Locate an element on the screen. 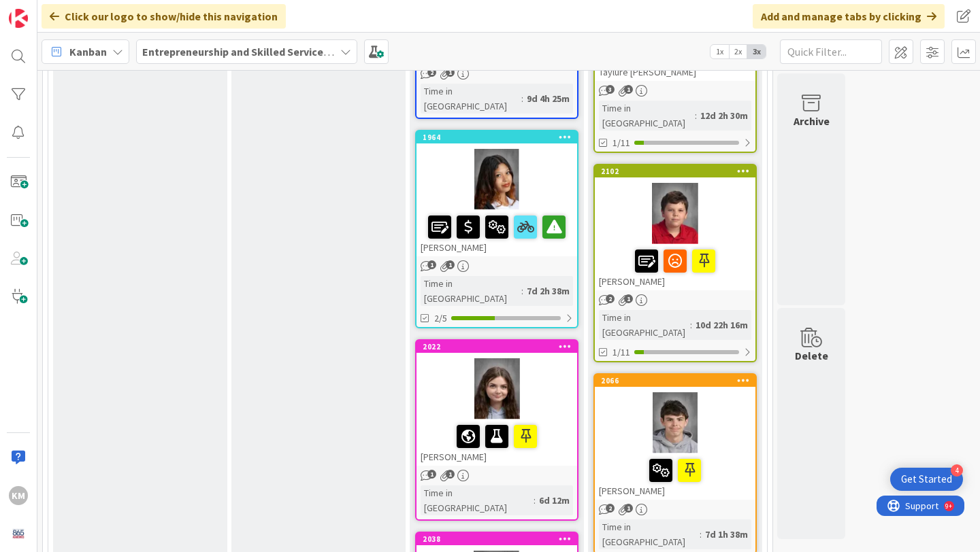  div: 12d 2h 30m is located at coordinates (724, 116).